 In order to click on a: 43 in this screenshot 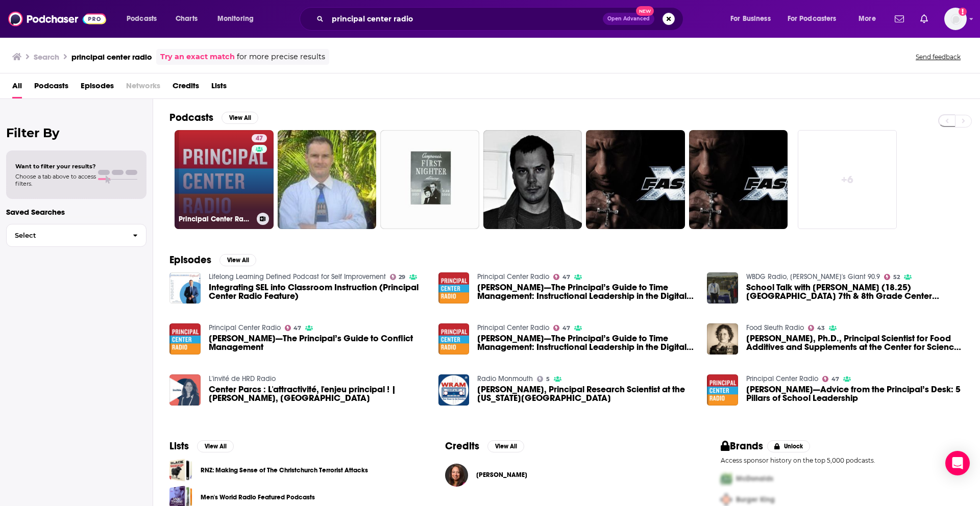, I will do `click(816, 328)`.